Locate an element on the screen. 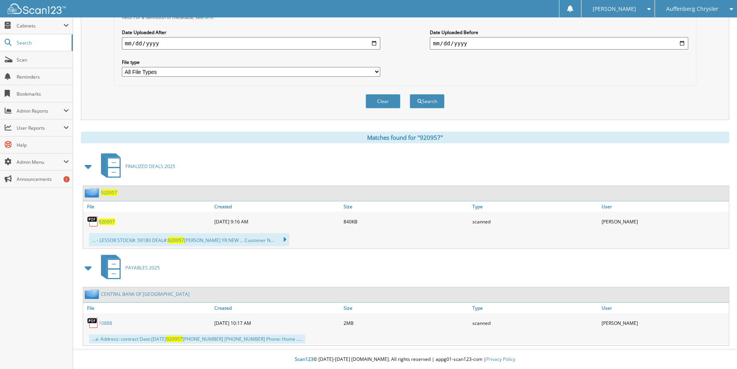  span: Search is located at coordinates (42, 43).